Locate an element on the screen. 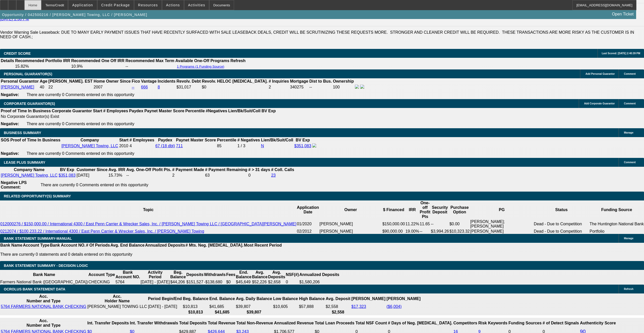 This screenshot has width=644, height=333. div: 85 is located at coordinates (227, 146).